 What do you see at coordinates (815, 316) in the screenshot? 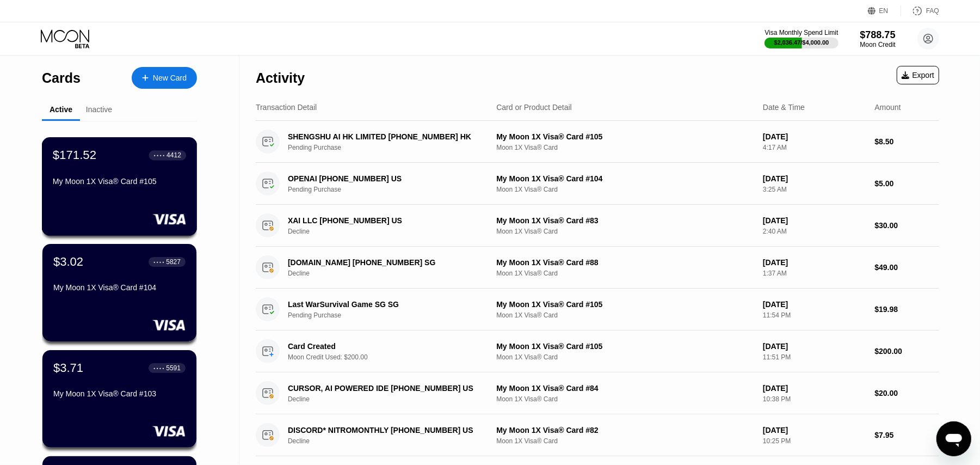
I see `div: 11:54 PM` at bounding box center [815, 316].